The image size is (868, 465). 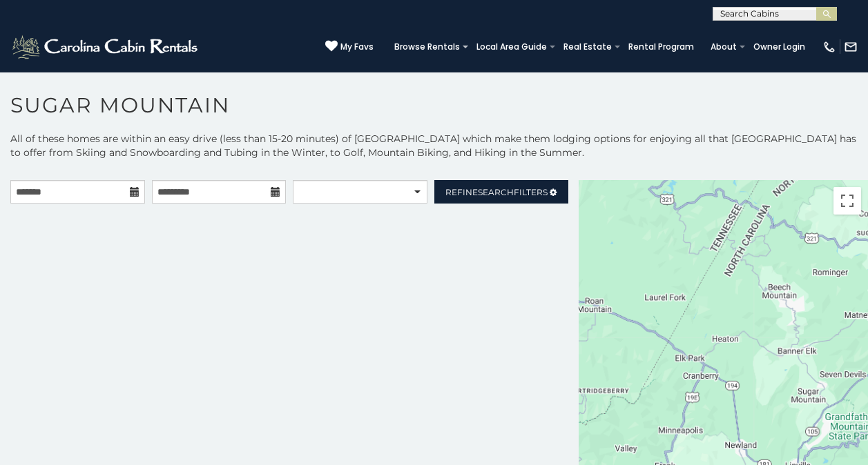 I want to click on span: Search, so click(x=496, y=192).